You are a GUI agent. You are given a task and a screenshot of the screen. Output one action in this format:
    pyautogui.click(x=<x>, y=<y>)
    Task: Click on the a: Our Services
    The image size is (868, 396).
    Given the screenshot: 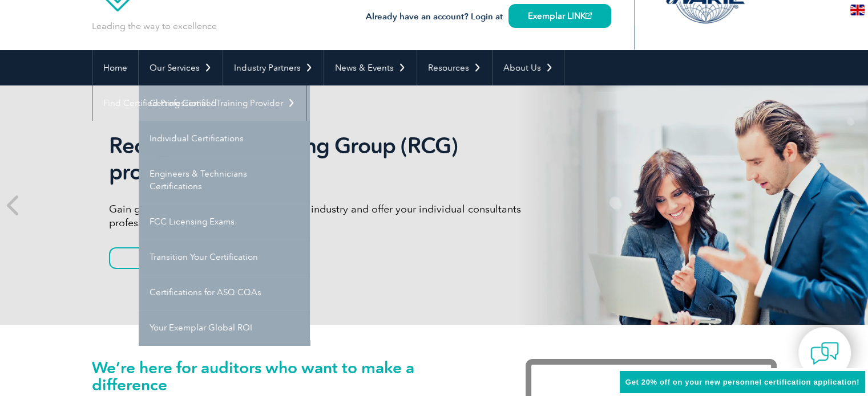 What is the action you would take?
    pyautogui.click(x=181, y=68)
    